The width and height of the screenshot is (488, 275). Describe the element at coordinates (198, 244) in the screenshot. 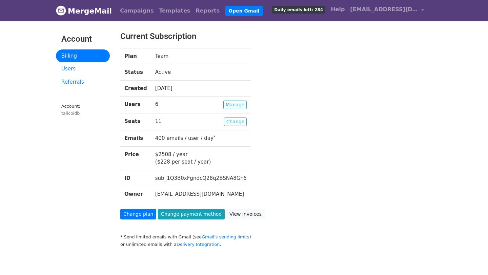

I see `a: Delivery Integration` at that location.